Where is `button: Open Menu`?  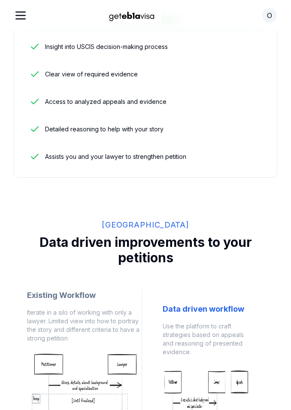 button: Open Menu is located at coordinates (21, 15).